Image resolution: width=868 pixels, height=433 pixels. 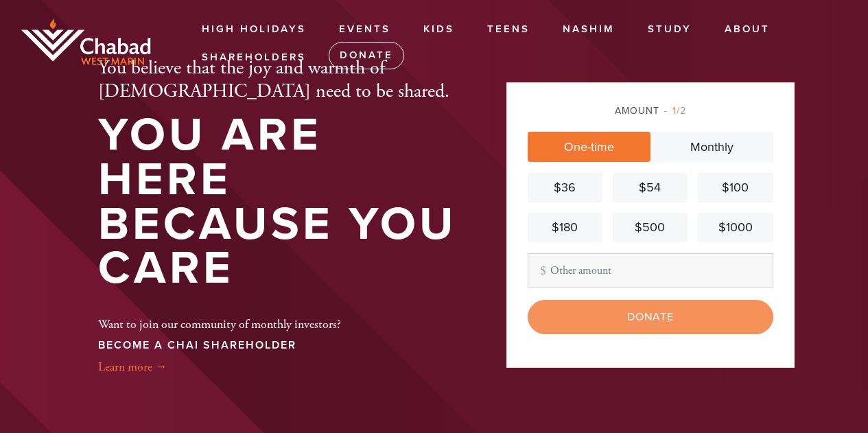 What do you see at coordinates (86, 42) in the screenshot?
I see `img: chabad-west-marin-logo.png` at bounding box center [86, 42].